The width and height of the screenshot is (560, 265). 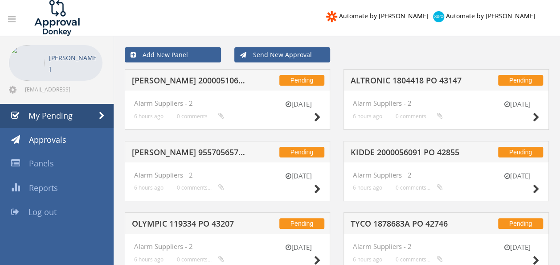 What do you see at coordinates (408, 82) in the screenshot?
I see `h5: ALTRONIC 1804418 PO 43147` at bounding box center [408, 82].